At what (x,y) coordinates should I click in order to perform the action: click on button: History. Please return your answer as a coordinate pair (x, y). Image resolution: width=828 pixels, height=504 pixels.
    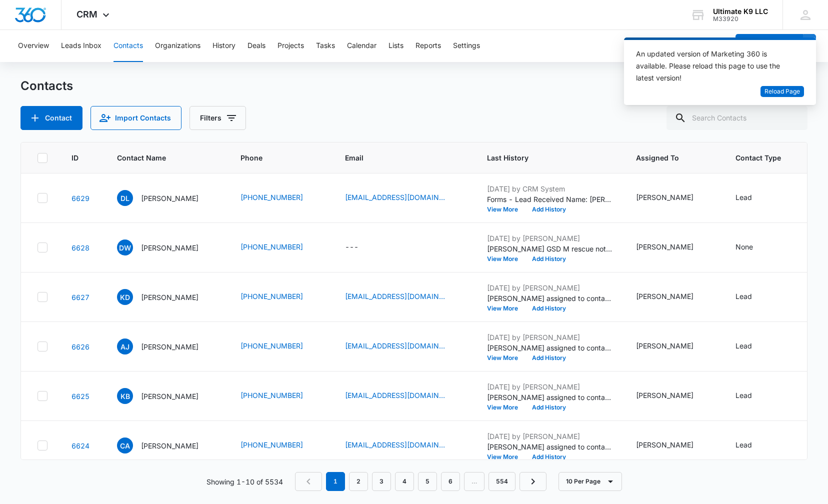
    Looking at the image, I should click on (224, 46).